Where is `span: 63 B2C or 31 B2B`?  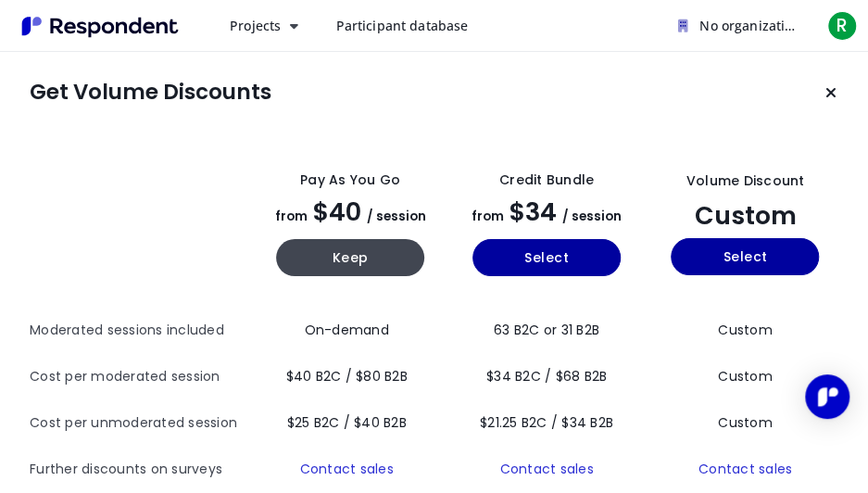 span: 63 B2C or 31 B2B is located at coordinates (547, 330).